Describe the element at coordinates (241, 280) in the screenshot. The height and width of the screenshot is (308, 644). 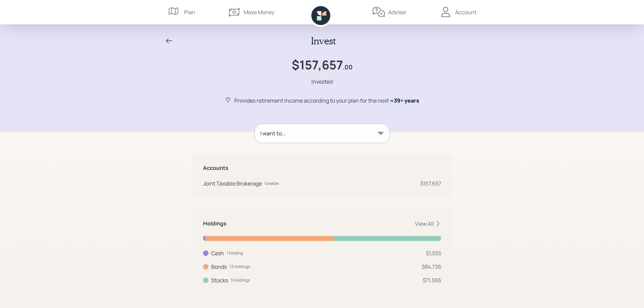
I see `div: 5 holdings` at that location.